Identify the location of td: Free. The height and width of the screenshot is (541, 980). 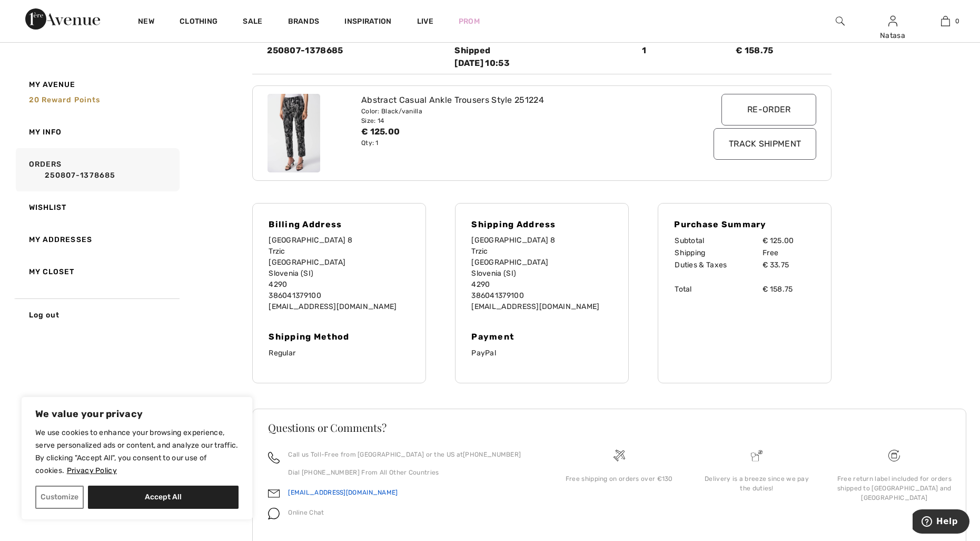
(788, 252).